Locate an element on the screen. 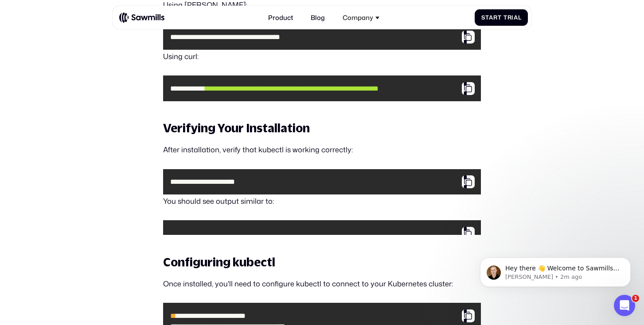  h3: Configuring kubectl is located at coordinates (322, 262).